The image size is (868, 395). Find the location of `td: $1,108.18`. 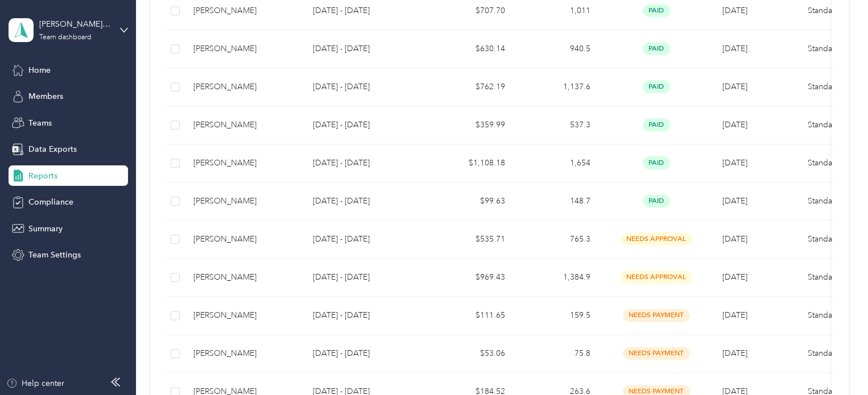

td: $1,108.18 is located at coordinates (471, 163).